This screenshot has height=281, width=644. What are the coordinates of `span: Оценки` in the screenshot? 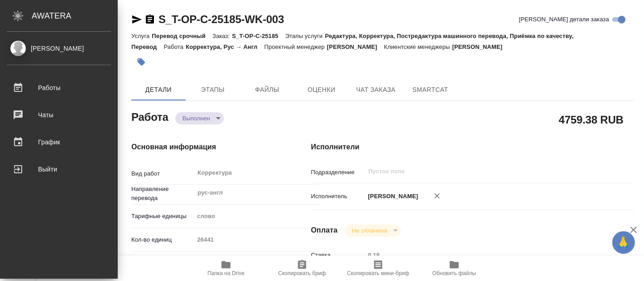 It's located at (321, 90).